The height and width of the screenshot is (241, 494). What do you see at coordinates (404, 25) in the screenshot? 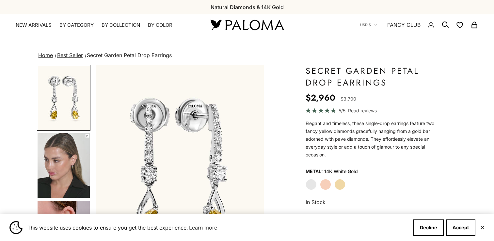
I see `a: FANCY CLUB` at bounding box center [404, 25].